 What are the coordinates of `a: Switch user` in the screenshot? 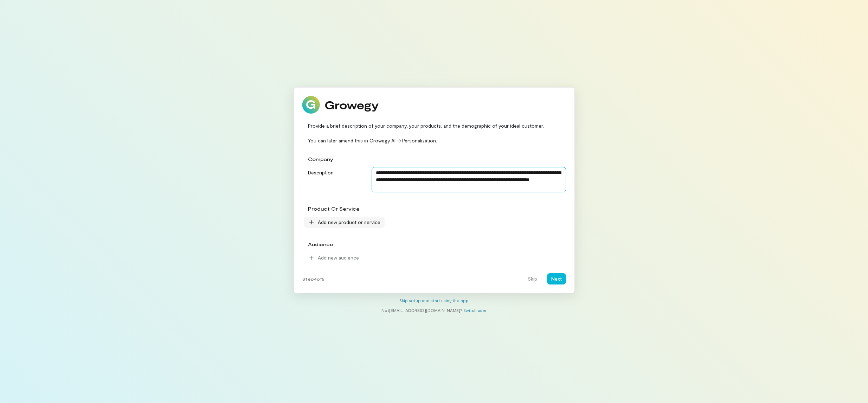 It's located at (475, 310).